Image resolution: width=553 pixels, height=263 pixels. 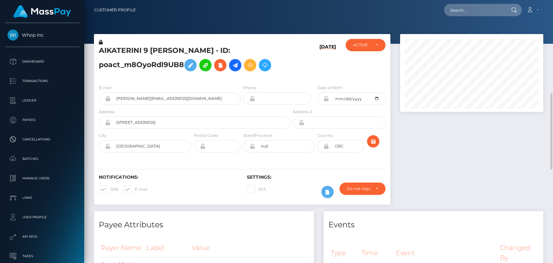 I want to click on div: ACTIVE, so click(x=362, y=45).